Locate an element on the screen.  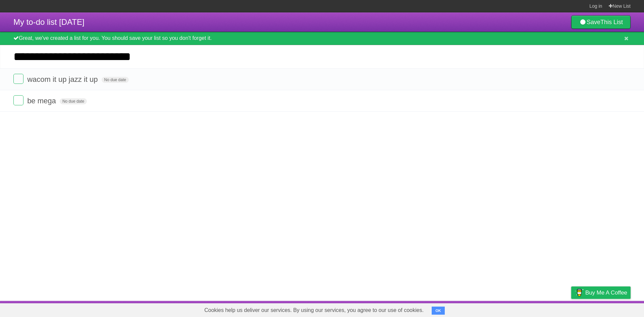
a: SaveThis List is located at coordinates (601, 22).